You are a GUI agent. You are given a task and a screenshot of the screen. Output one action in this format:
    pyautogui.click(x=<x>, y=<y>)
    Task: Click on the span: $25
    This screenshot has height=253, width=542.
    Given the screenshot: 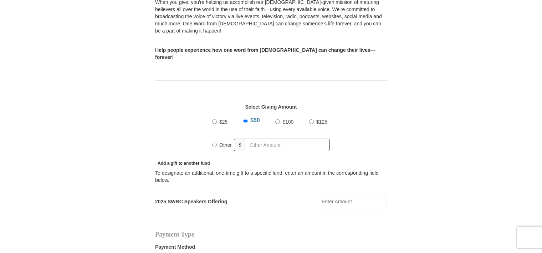 What is the action you would take?
    pyautogui.click(x=223, y=122)
    